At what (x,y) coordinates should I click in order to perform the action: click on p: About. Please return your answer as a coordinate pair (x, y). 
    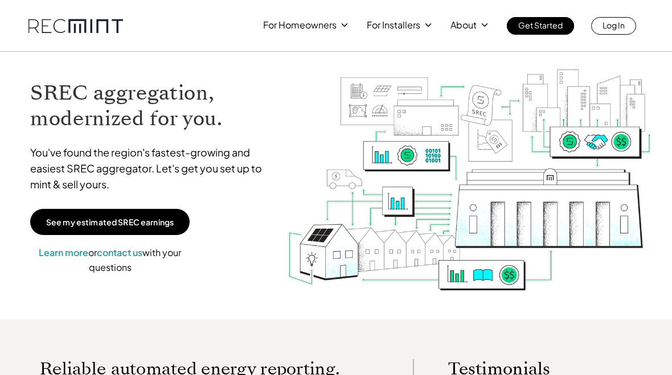
    Looking at the image, I should click on (464, 25).